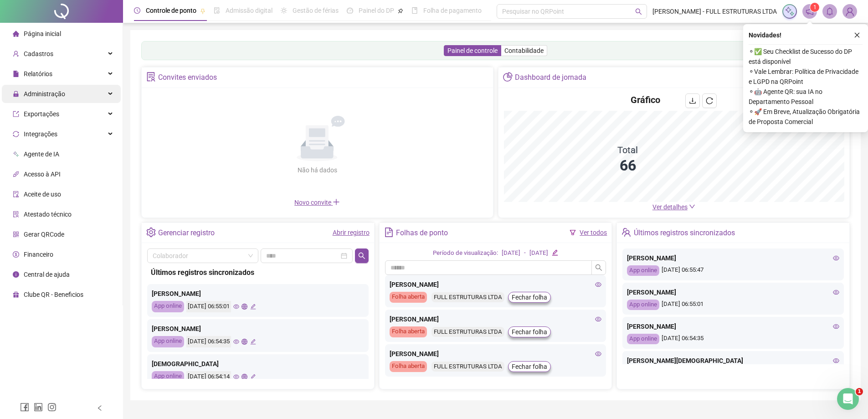 This screenshot has height=419, width=868. I want to click on div: Dashboard de jornada, so click(550, 77).